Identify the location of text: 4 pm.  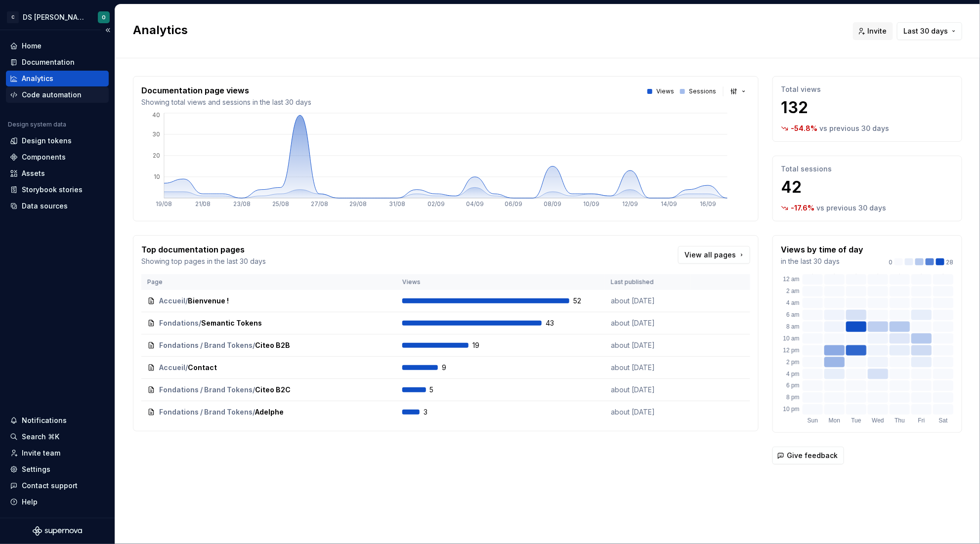
(792, 374).